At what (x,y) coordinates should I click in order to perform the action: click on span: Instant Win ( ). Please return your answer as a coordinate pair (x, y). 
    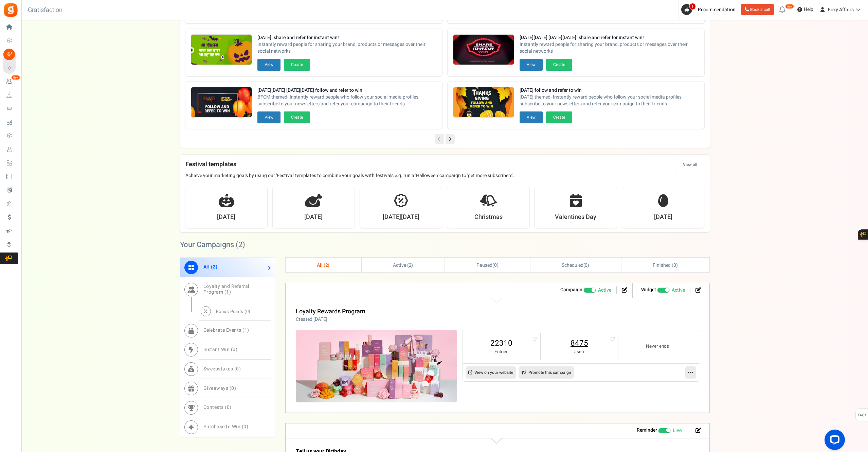
    Looking at the image, I should click on (220, 350).